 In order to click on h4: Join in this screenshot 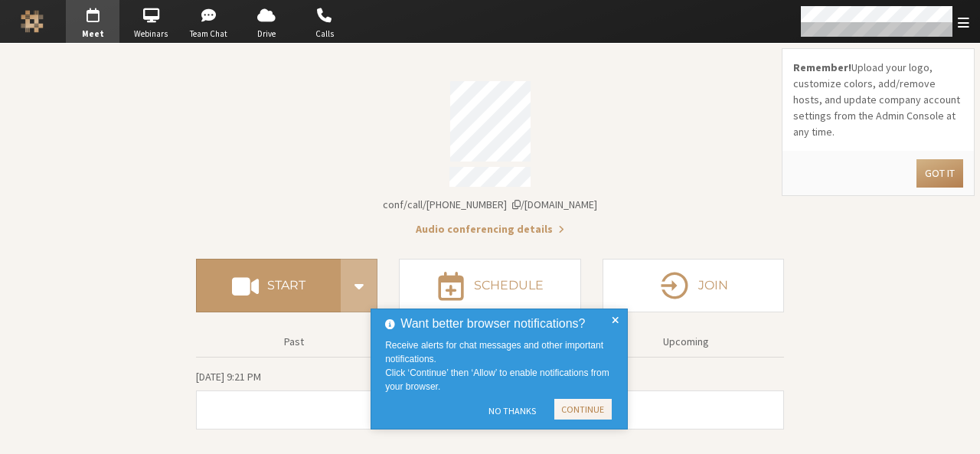, I will do `click(713, 286)`.